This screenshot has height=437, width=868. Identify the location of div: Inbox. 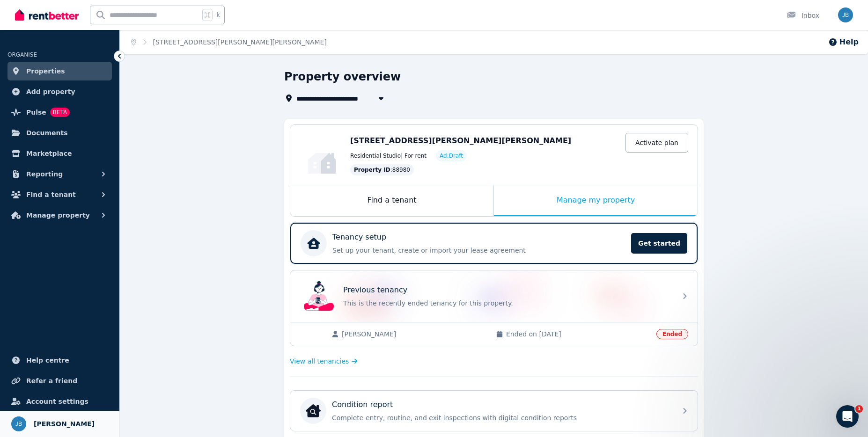
(803, 15).